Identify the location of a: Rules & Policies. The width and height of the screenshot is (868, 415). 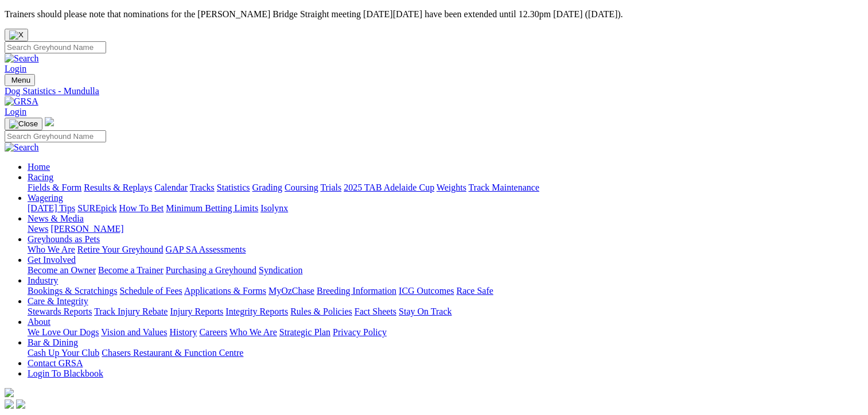
(321, 311).